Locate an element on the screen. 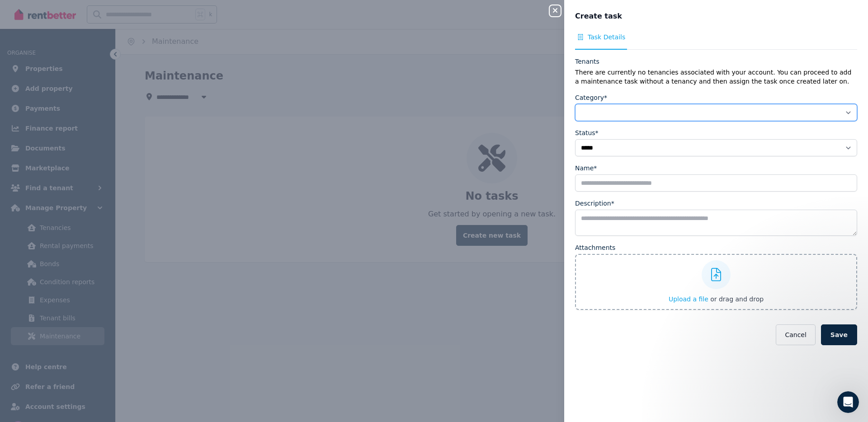 Image resolution: width=868 pixels, height=422 pixels. label: Attachments is located at coordinates (595, 248).